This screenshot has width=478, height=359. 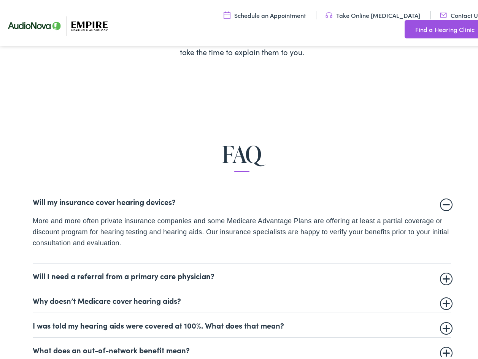 I want to click on summary: I was told my hearing aids were covered at 100%. What does that mean?, so click(x=242, y=323).